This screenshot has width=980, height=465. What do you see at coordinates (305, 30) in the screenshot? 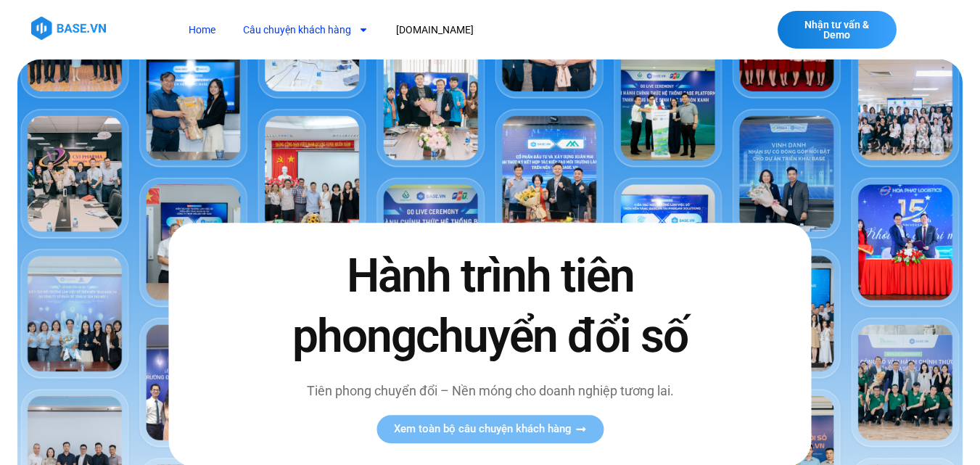
I see `a: Câu chuyện khách hàng` at bounding box center [305, 30].